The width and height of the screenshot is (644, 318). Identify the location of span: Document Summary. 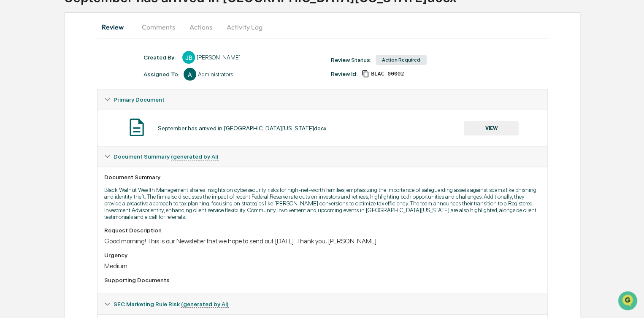
(166, 156).